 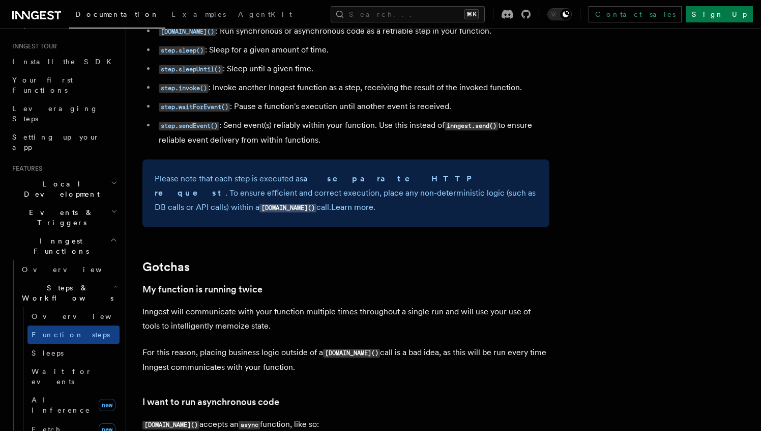 I want to click on code: step.invoke(), so click(x=184, y=88).